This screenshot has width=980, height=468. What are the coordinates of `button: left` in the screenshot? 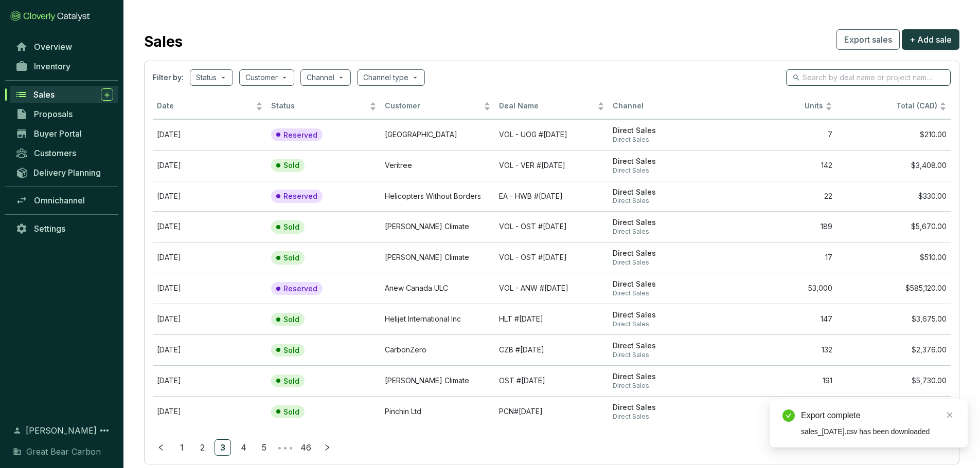 It's located at (161, 447).